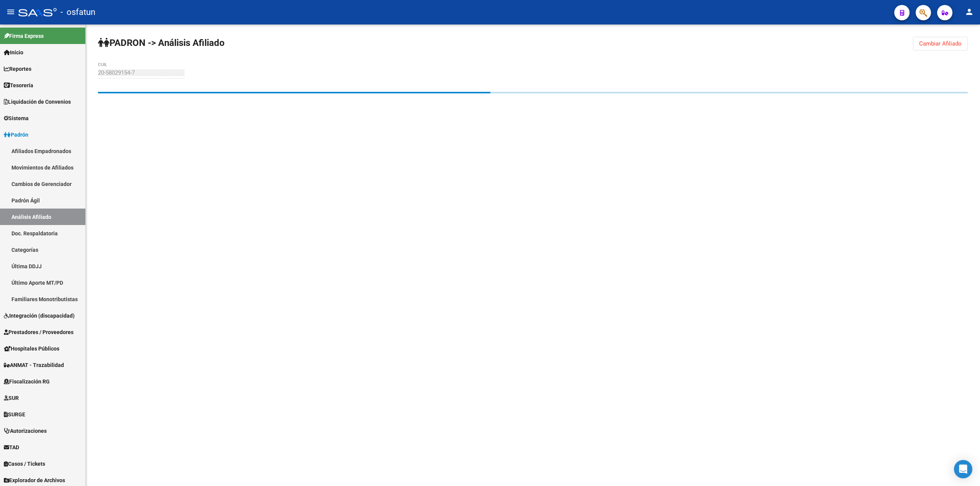  I want to click on span: Explorador de Archivos, so click(35, 480).